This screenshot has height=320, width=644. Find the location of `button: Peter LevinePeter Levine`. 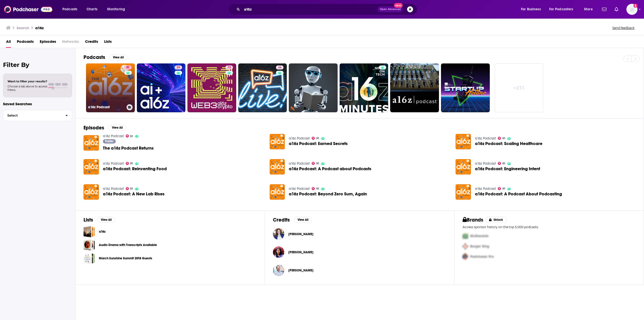

button: Peter LevinePeter Levine is located at coordinates (360, 270).